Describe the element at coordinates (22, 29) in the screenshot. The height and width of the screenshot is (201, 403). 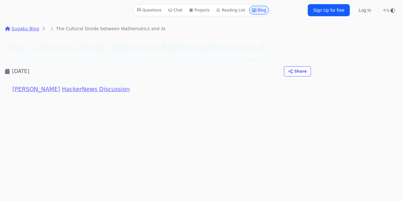
I see `a: Sugaku Blog` at that location.